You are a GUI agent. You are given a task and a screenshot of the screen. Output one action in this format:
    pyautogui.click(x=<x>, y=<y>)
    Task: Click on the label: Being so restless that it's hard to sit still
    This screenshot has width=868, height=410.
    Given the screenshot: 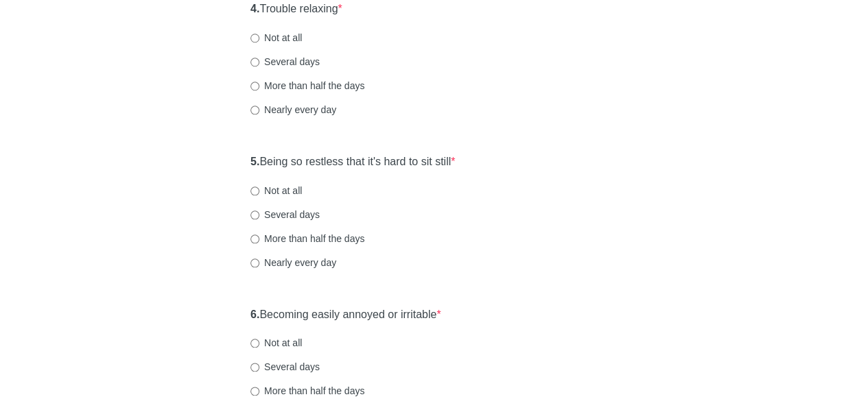 What is the action you would take?
    pyautogui.click(x=353, y=162)
    